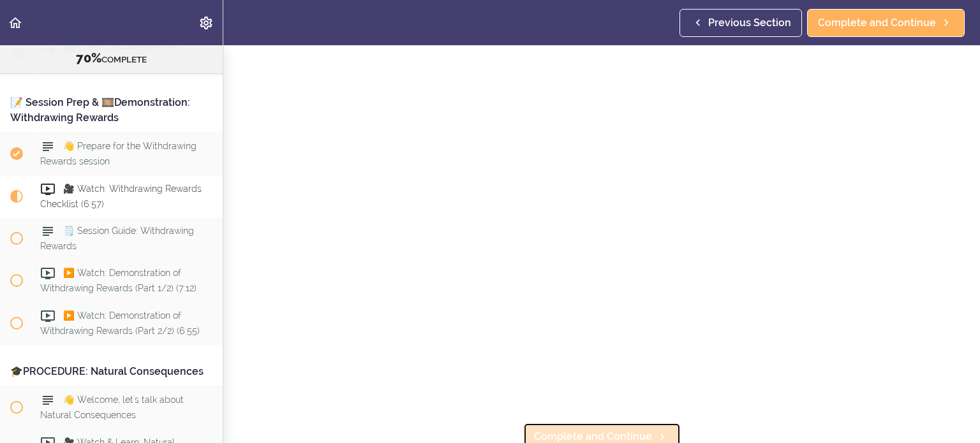  What do you see at coordinates (89, 58) in the screenshot?
I see `span: 70%` at bounding box center [89, 58].